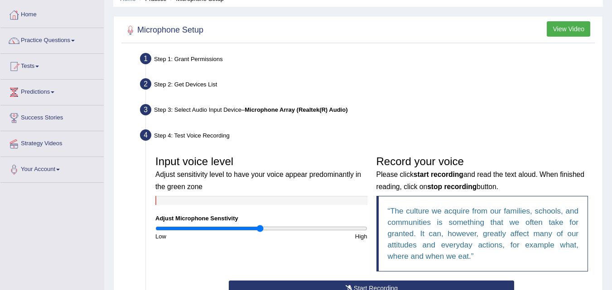 The image size is (612, 290). I want to click on h3: Input voice level, so click(261, 173).